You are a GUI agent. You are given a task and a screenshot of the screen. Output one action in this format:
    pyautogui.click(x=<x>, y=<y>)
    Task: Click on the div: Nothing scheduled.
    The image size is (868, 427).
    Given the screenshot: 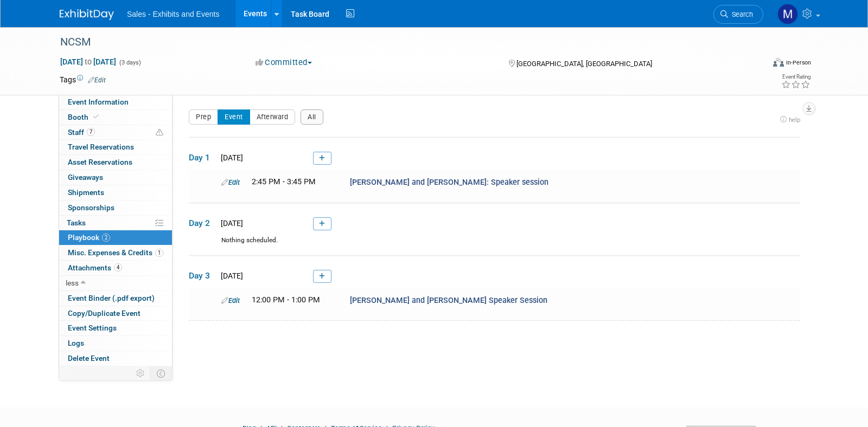 What is the action you would take?
    pyautogui.click(x=494, y=245)
    